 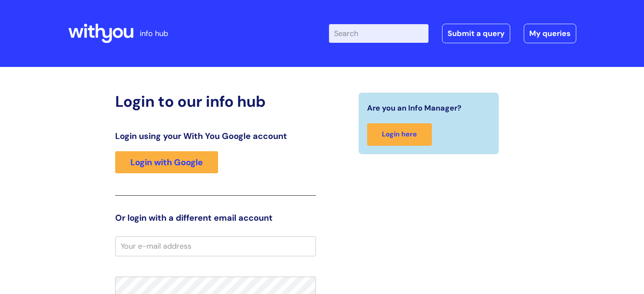 What do you see at coordinates (216, 136) in the screenshot?
I see `h3: Login using your With You Google account` at bounding box center [216, 136].